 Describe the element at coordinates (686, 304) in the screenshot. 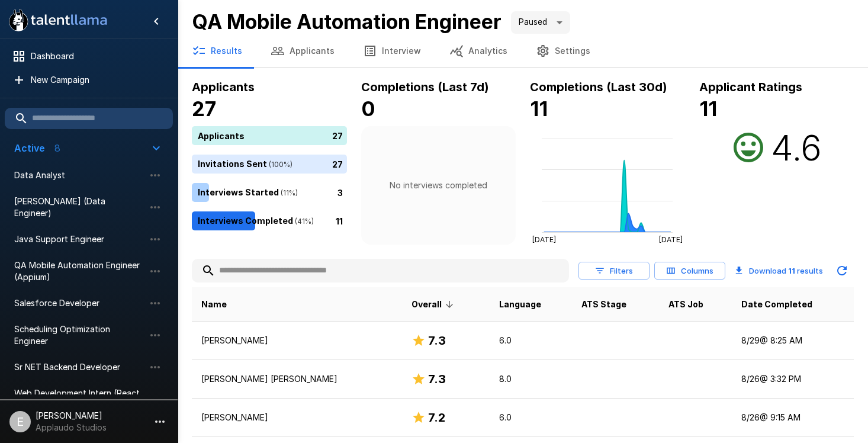

I see `span: ATS Job` at that location.